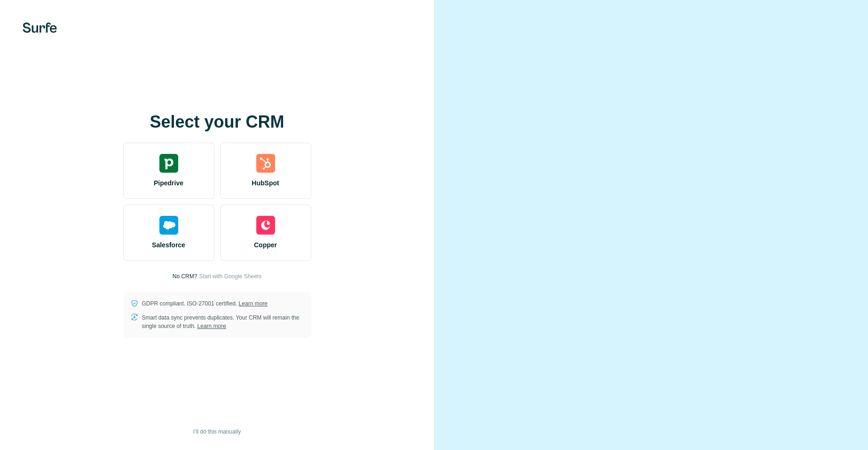 This screenshot has width=868, height=450. What do you see at coordinates (40, 27) in the screenshot?
I see `img: Surfe's logo` at bounding box center [40, 27].